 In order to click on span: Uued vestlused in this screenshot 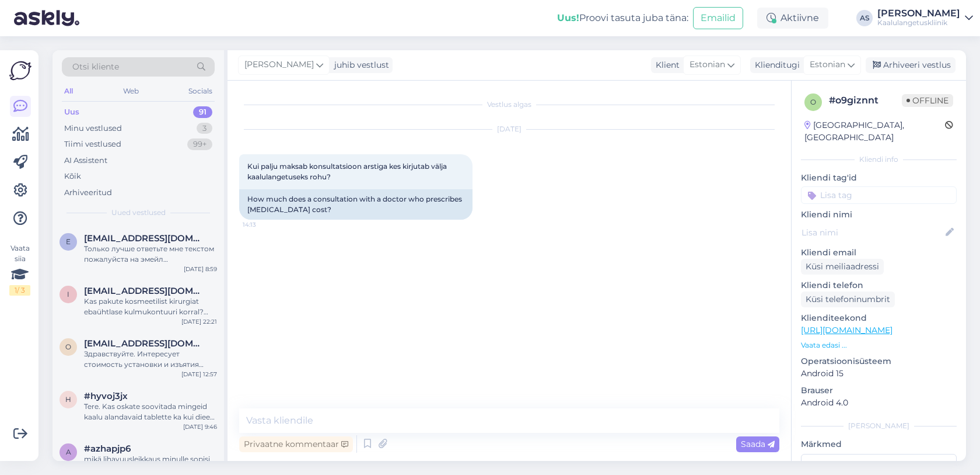, I will do `click(138, 213)`.